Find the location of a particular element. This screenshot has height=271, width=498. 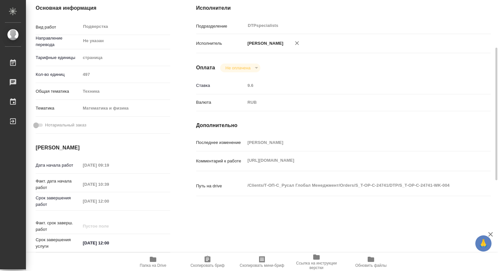

p: Кол-во единиц is located at coordinates (58, 75).